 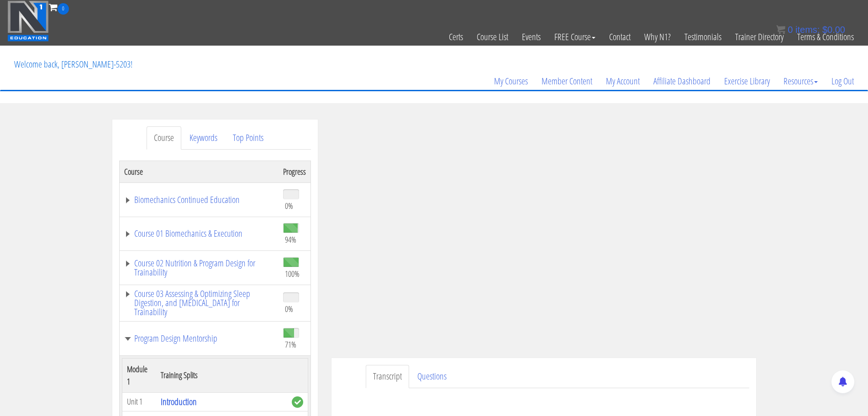 What do you see at coordinates (834, 30) in the screenshot?
I see `bdi: 0.00` at bounding box center [834, 30].